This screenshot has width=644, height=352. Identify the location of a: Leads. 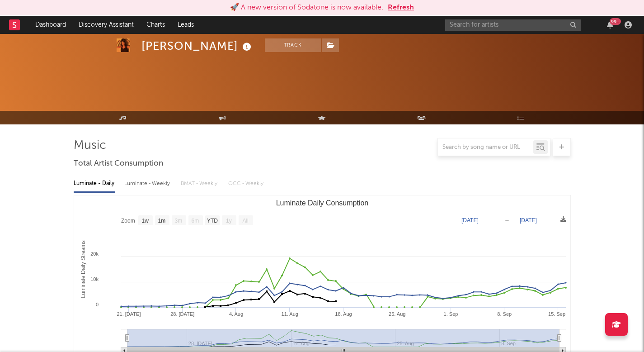
(186, 25).